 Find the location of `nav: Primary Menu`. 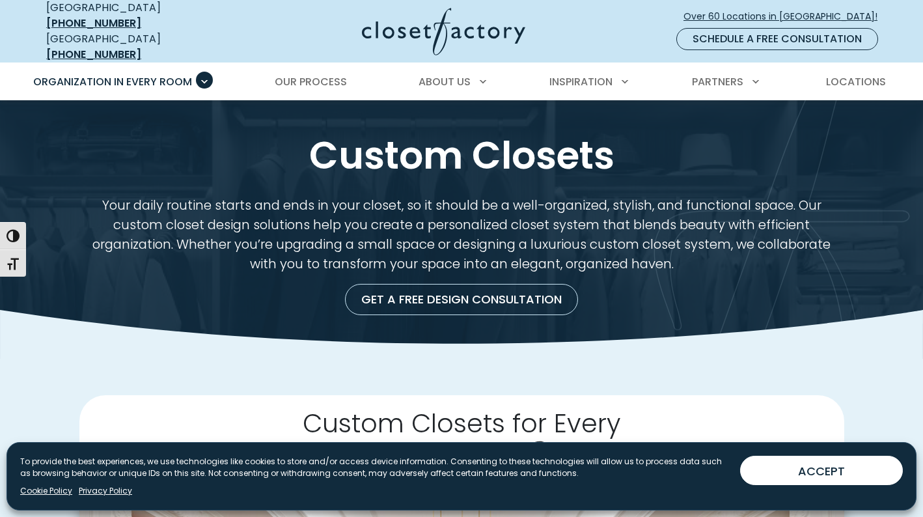

nav: Primary Menu is located at coordinates (461, 82).